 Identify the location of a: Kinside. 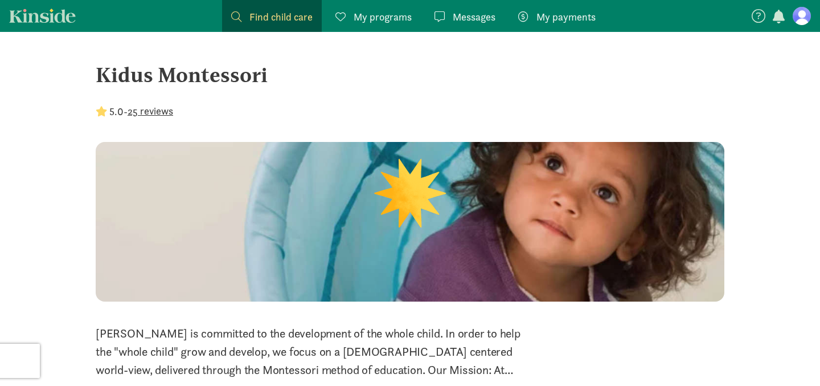
(42, 15).